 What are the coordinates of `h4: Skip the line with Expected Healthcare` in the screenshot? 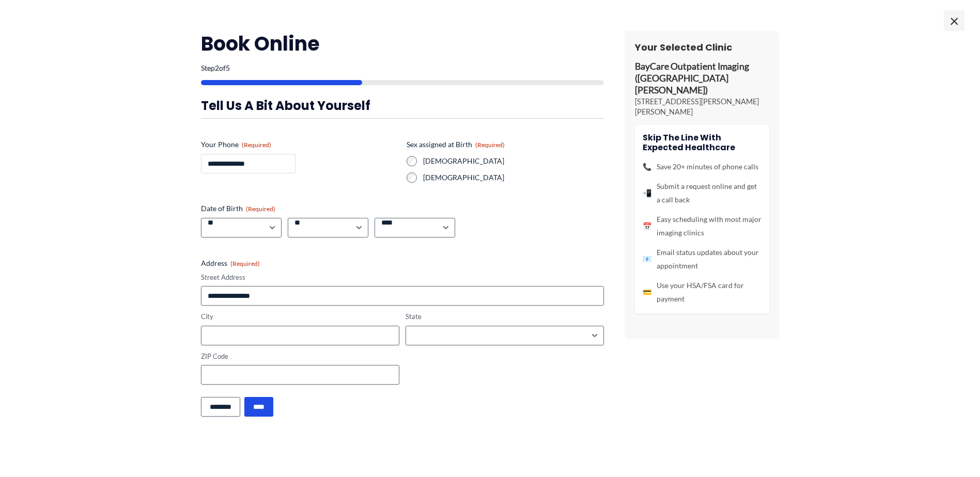 It's located at (702, 142).